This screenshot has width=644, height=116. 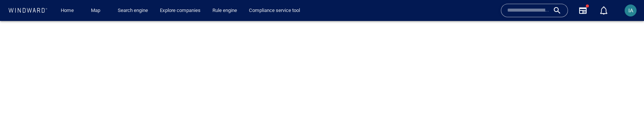 I want to click on a: Search engine, so click(x=133, y=10).